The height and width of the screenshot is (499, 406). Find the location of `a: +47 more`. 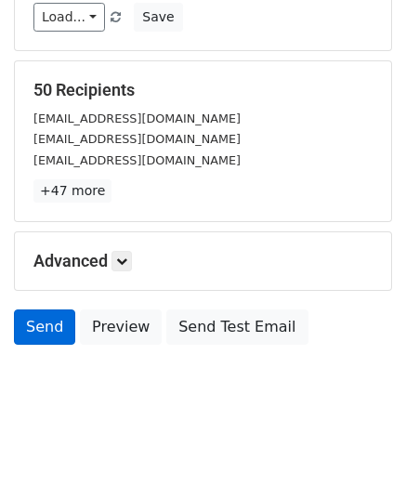

a: +47 more is located at coordinates (73, 191).